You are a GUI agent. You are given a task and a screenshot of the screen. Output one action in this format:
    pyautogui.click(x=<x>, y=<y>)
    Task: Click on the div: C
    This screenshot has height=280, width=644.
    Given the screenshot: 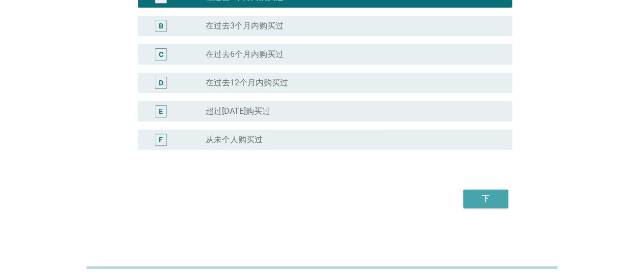 What is the action you would take?
    pyautogui.click(x=161, y=54)
    